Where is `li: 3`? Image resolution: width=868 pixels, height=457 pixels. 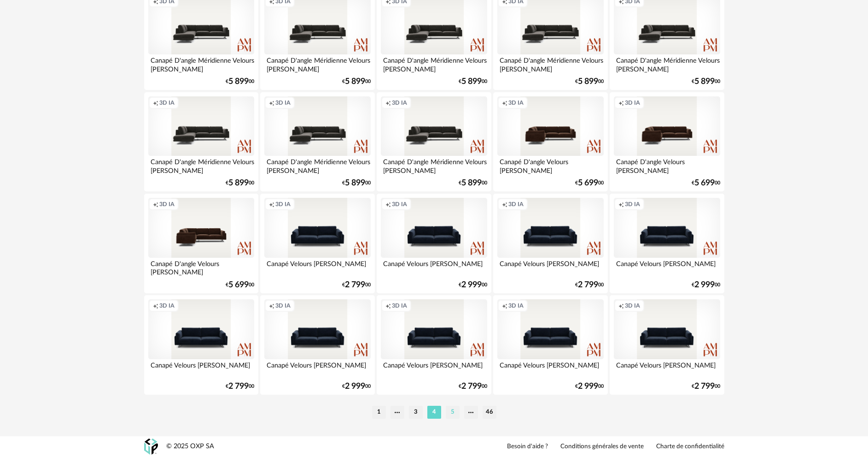
li: 3 is located at coordinates (416, 412).